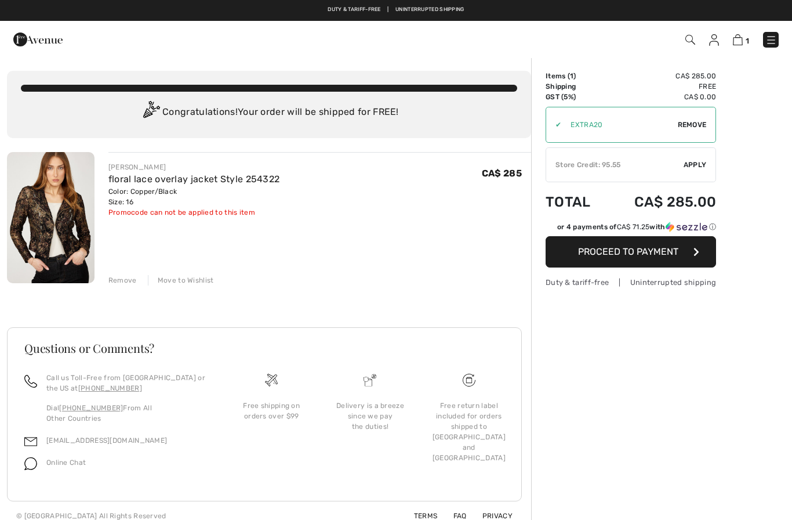  I want to click on img: Menu, so click(772, 40).